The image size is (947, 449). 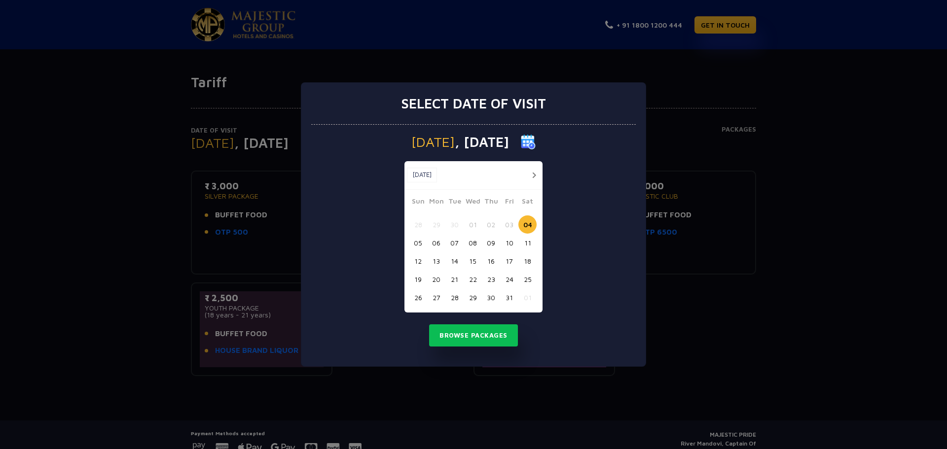 I want to click on button: 08, so click(x=473, y=243).